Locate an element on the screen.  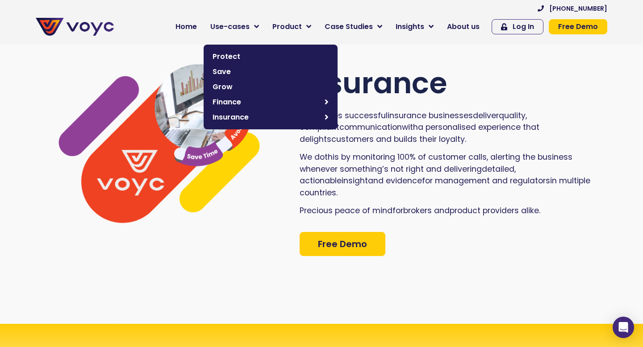
a: Log In is located at coordinates (517, 27).